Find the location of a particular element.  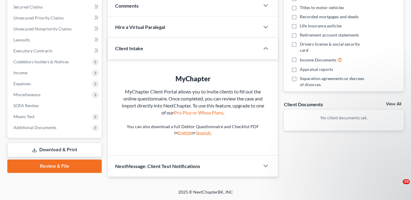

a: Unsecured Nonpriority Claims is located at coordinates (55, 29).